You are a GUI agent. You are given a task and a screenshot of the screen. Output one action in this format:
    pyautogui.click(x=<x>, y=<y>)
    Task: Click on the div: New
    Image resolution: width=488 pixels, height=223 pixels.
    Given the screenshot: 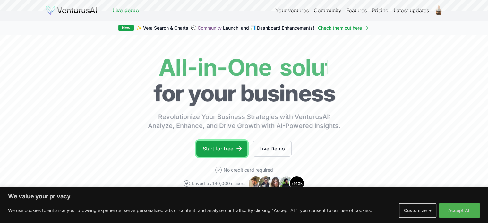 What is the action you would take?
    pyautogui.click(x=126, y=28)
    